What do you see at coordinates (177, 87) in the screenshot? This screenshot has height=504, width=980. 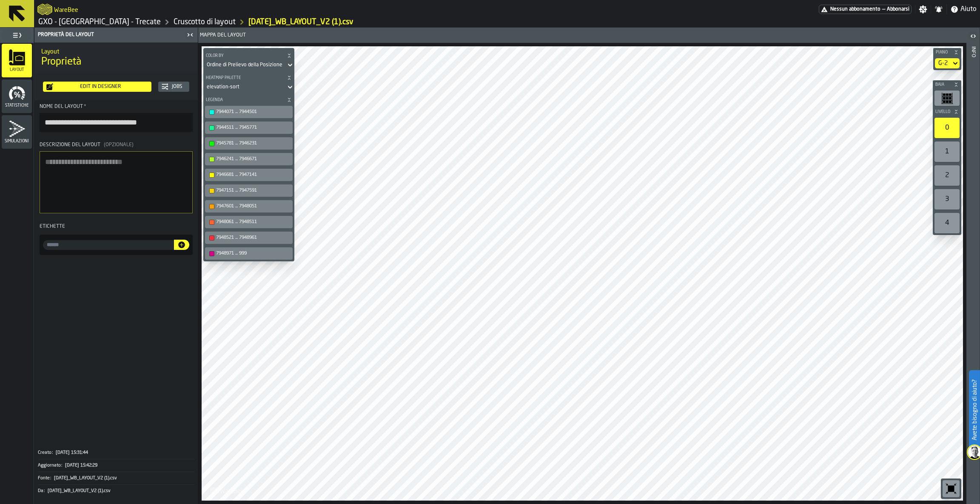 I see `div: Jobs` at bounding box center [177, 87].